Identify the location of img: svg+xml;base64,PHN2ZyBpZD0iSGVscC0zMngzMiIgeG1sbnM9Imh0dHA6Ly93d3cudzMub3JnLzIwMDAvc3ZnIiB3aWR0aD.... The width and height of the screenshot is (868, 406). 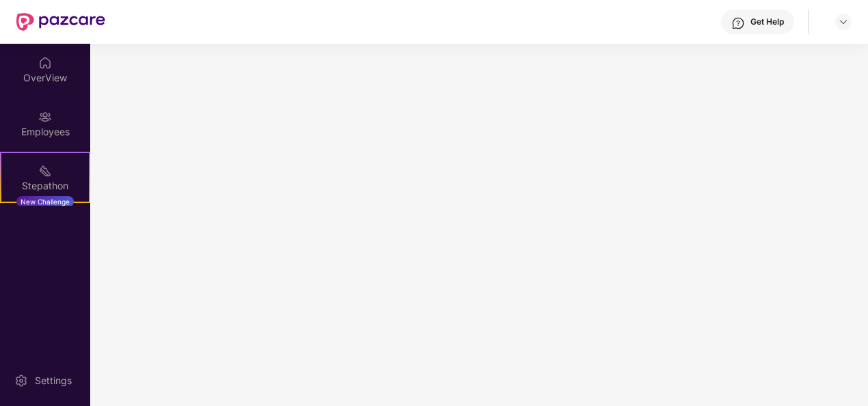
(738, 23).